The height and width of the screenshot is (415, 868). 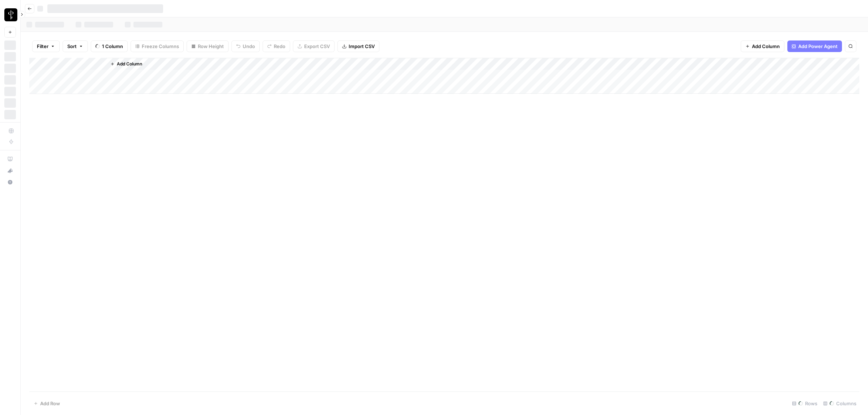 What do you see at coordinates (109, 46) in the screenshot?
I see `button: 1 Column` at bounding box center [109, 46].